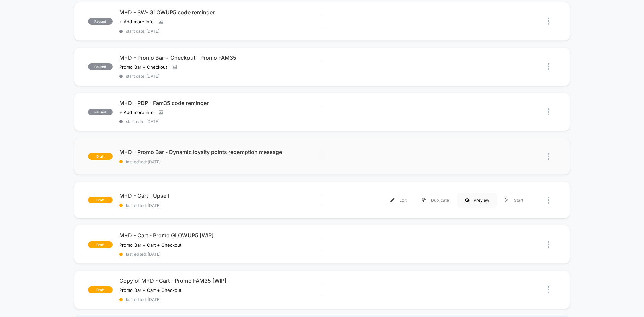 This screenshot has height=317, width=644. What do you see at coordinates (477, 200) in the screenshot?
I see `div: Preview` at bounding box center [477, 200].